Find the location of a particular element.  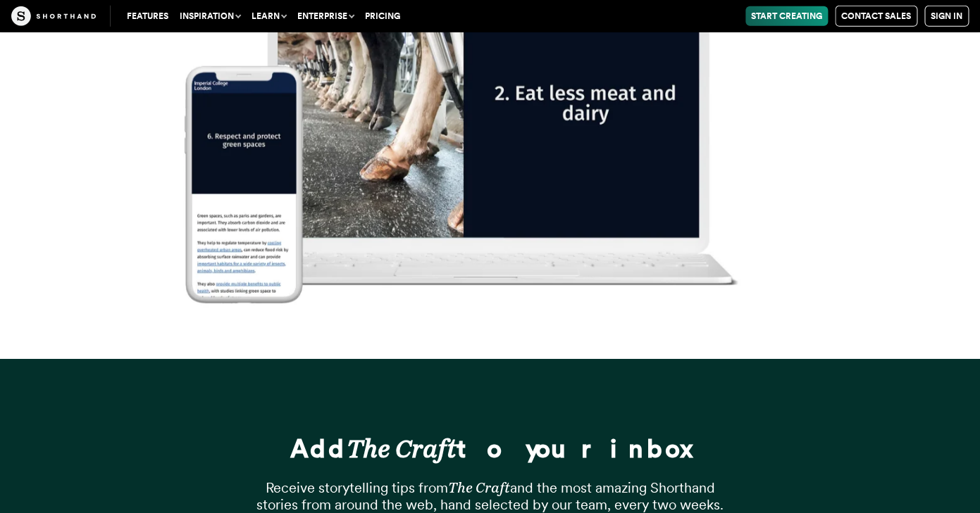

h3: Add to your inbox is located at coordinates (490, 449).